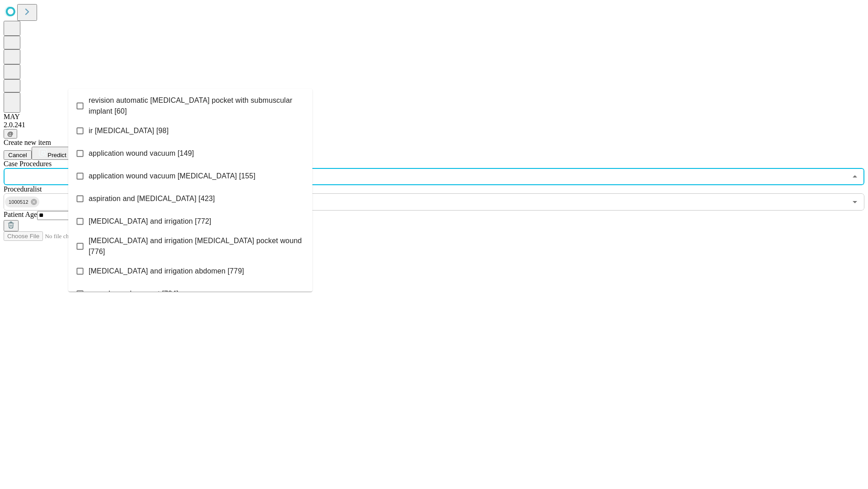 The height and width of the screenshot is (489, 868). I want to click on button: Close, so click(855, 177).